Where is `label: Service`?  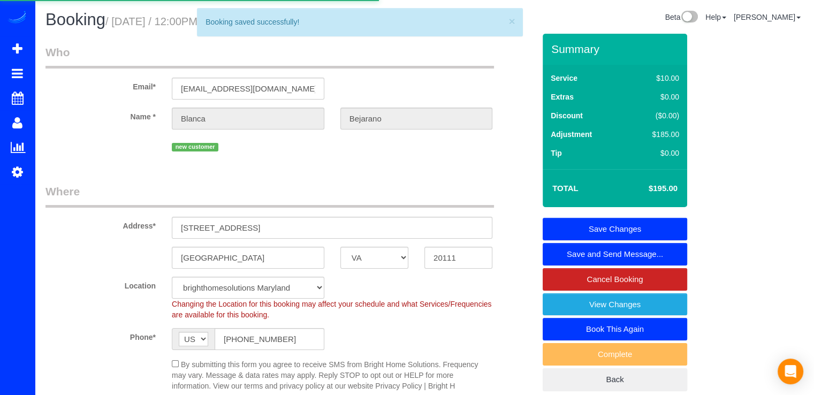 label: Service is located at coordinates (564, 78).